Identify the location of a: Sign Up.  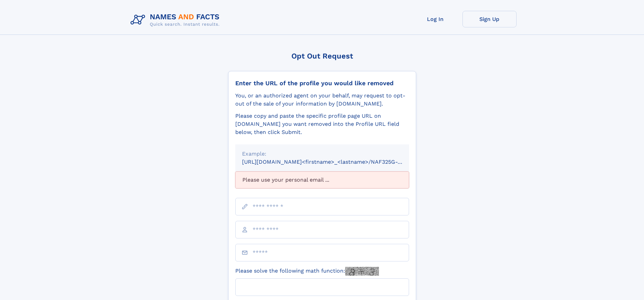
(489, 19).